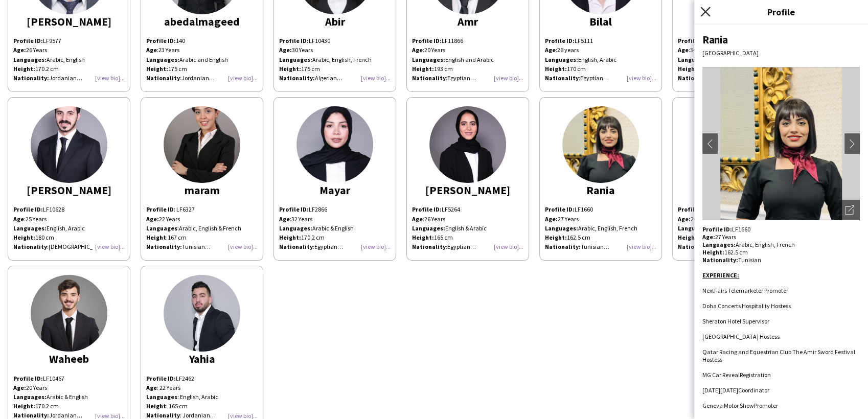  What do you see at coordinates (335, 145) in the screenshot?
I see `img: thumb-35d2da39-8be6-4824-85cb-2cf367f06589.png` at bounding box center [335, 145].